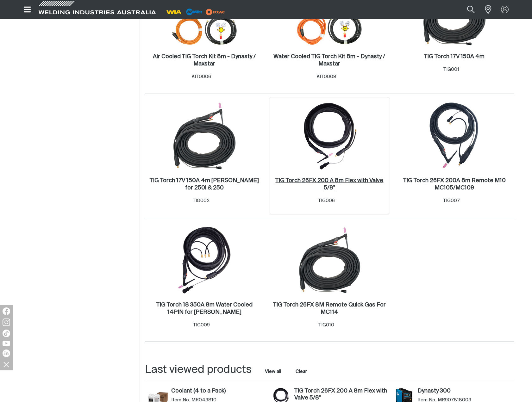 The image size is (532, 402). I want to click on span: TIG001, so click(452, 69).